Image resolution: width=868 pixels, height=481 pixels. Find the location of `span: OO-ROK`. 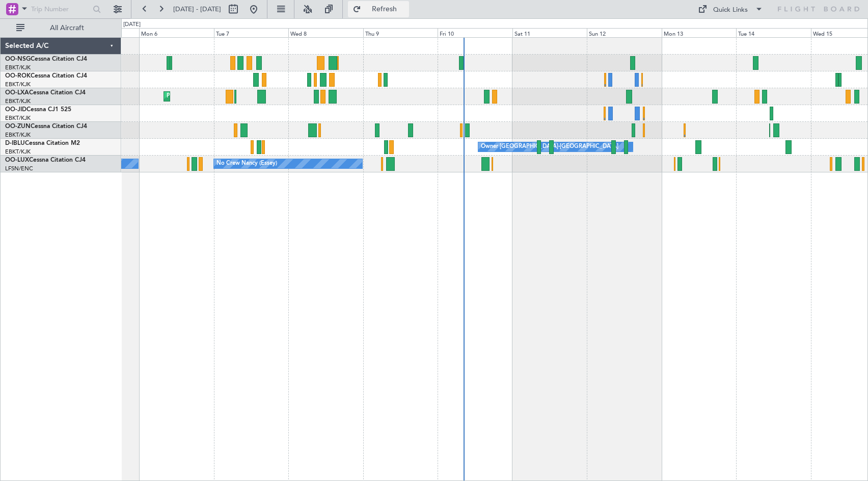

span: OO-ROK is located at coordinates (18, 76).